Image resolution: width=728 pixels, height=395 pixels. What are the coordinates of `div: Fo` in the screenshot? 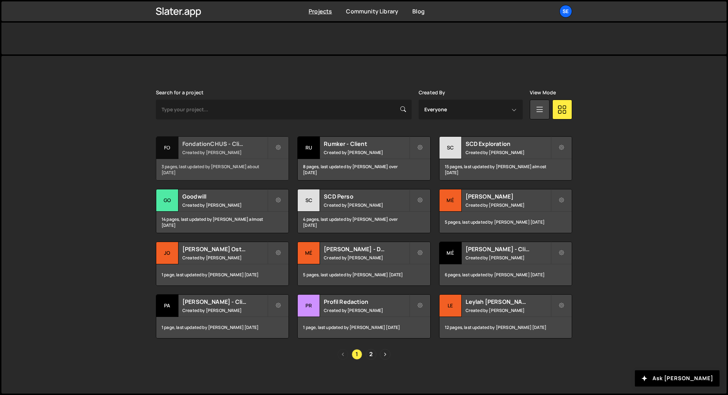 It's located at (167, 148).